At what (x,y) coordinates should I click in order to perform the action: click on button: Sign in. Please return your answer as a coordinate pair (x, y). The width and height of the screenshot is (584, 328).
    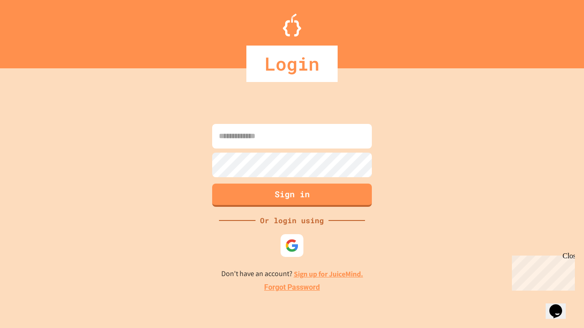
    Looking at the image, I should click on (292, 195).